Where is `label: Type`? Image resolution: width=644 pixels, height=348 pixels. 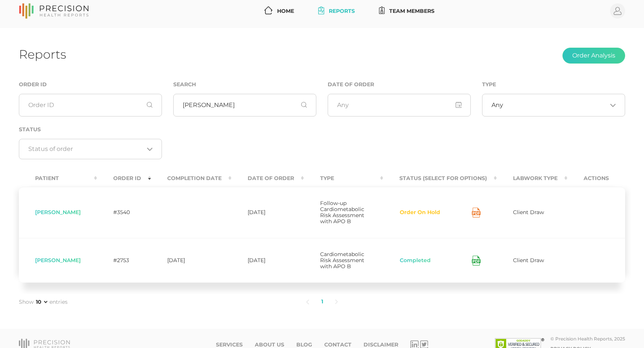 label: Type is located at coordinates (489, 85).